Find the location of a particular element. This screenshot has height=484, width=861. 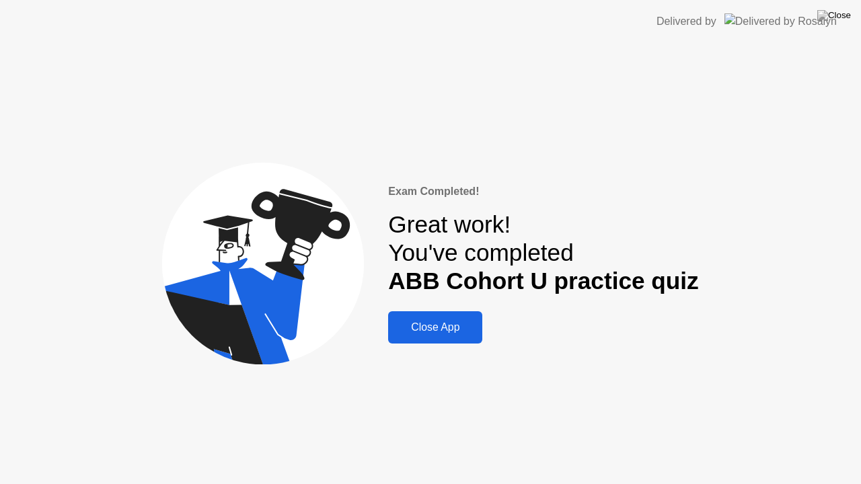

b: ABB Cohort U practice quiz is located at coordinates (543, 281).